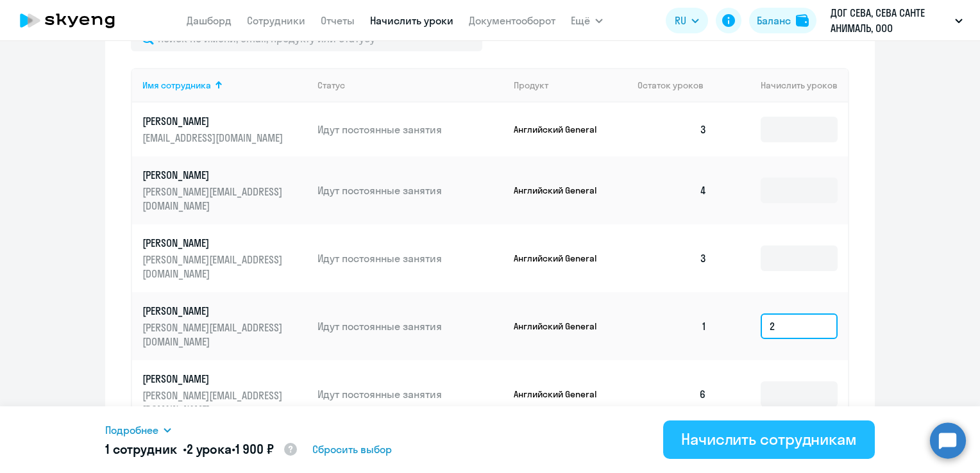  I want to click on div: Баланс, so click(774, 20).